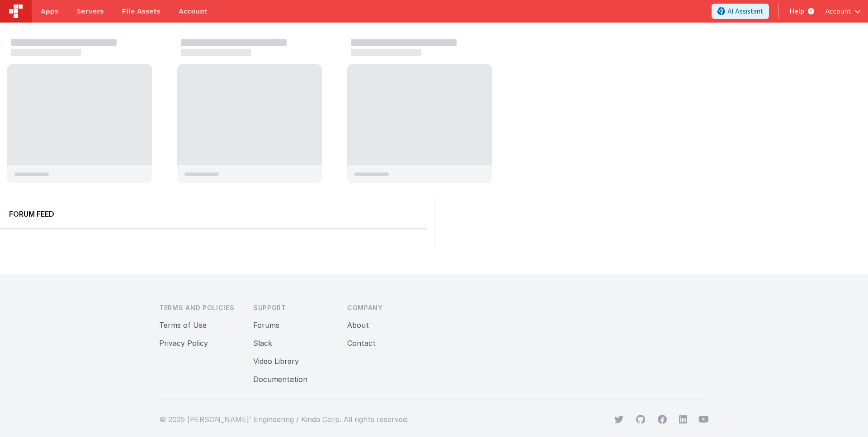 This screenshot has height=437, width=868. What do you see at coordinates (293, 308) in the screenshot?
I see `h3: Support` at bounding box center [293, 308].